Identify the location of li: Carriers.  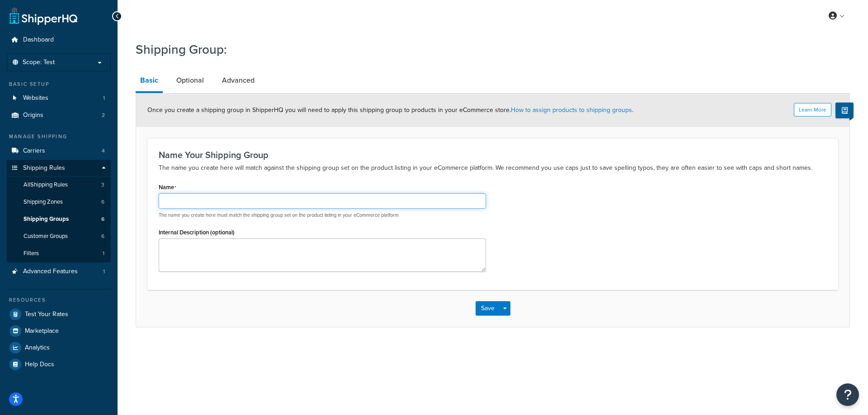
(59, 151).